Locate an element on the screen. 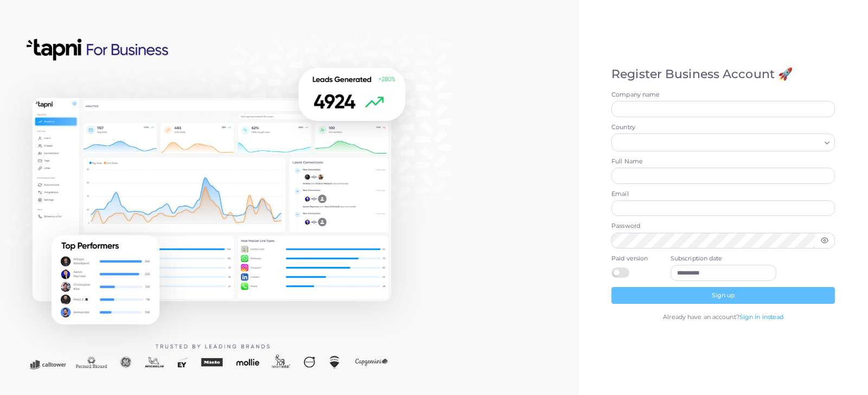 The image size is (868, 395). label: Subscription date is located at coordinates (723, 259).